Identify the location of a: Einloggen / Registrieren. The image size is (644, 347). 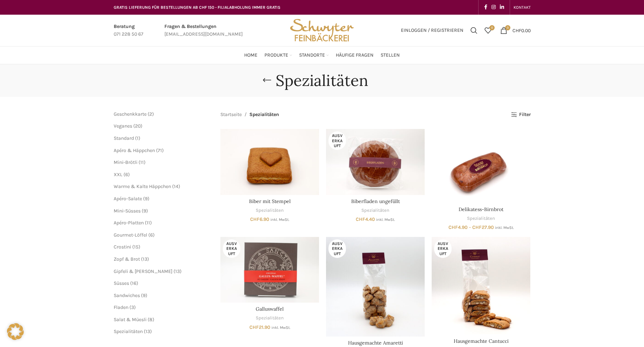
(432, 30).